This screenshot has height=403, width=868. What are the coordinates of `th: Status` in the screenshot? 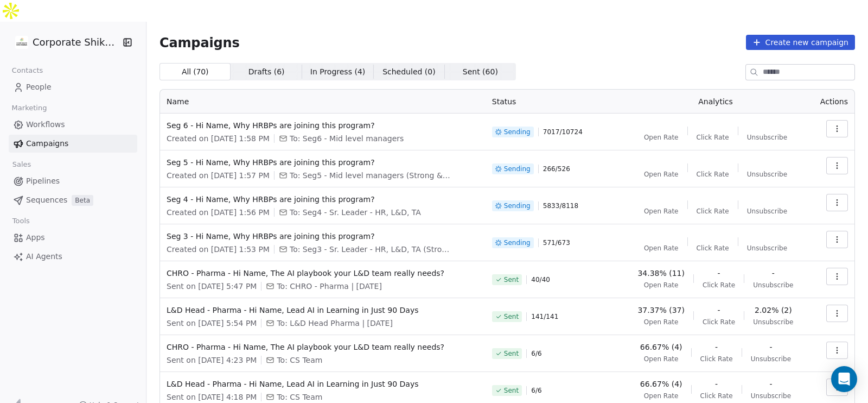 It's located at (554, 102).